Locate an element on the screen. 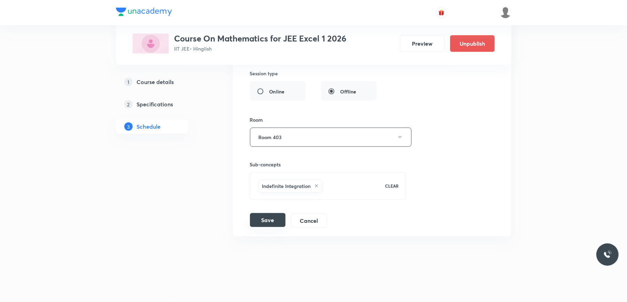 This screenshot has height=302, width=627. p: 2 is located at coordinates (128, 104).